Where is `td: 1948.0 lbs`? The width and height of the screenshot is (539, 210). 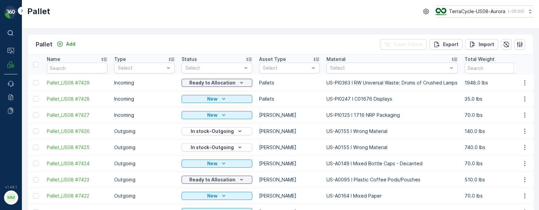
td: 1948.0 lbs is located at coordinates (494, 83).